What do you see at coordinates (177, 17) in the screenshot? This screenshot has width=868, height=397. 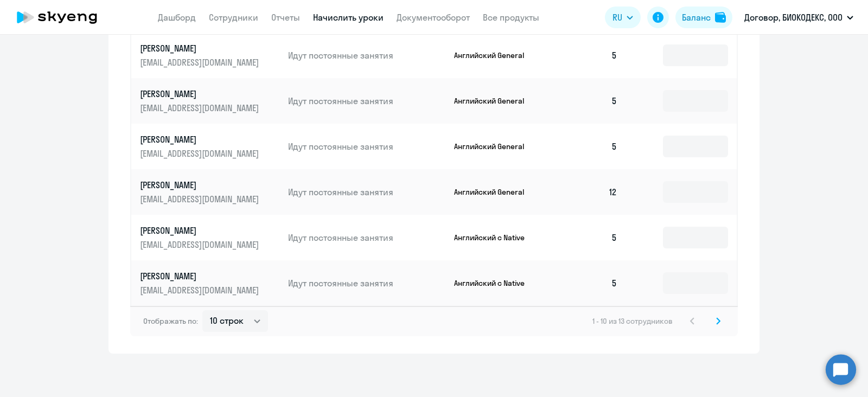 I see `a: Дашборд` at bounding box center [177, 17].